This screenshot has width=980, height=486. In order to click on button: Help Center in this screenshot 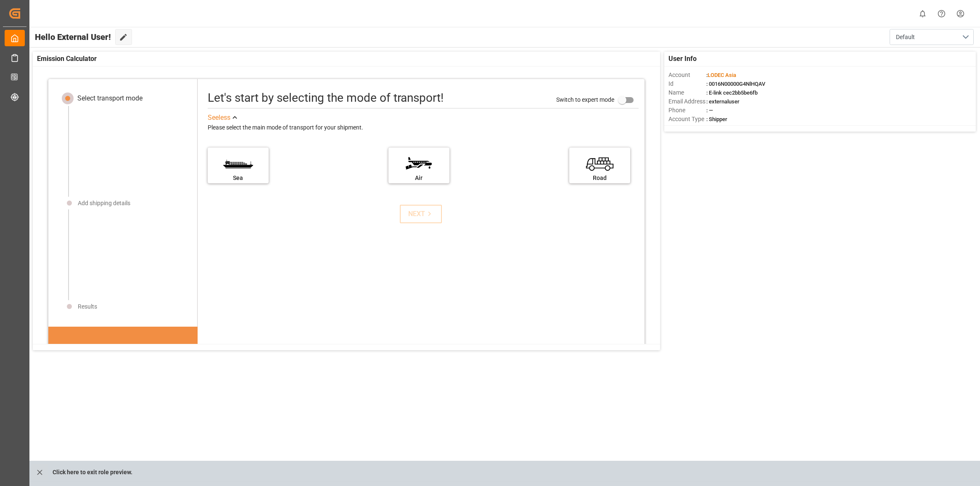, I will do `click(941, 14)`.